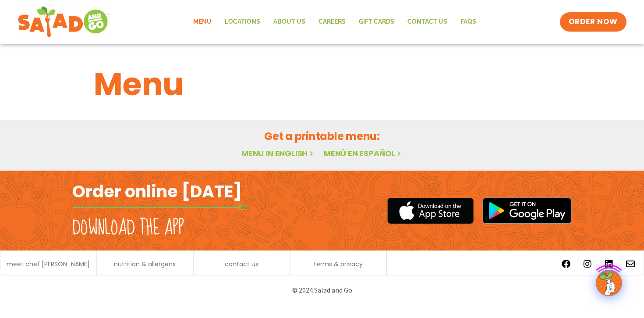 The image size is (644, 318). What do you see at coordinates (427, 22) in the screenshot?
I see `a: Contact Us` at bounding box center [427, 22].